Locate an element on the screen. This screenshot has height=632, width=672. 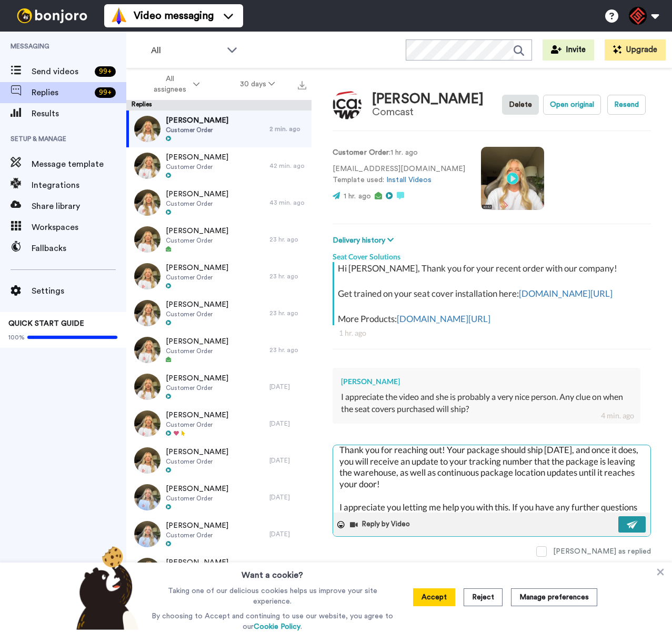
a: Install Videos is located at coordinates (409, 180).